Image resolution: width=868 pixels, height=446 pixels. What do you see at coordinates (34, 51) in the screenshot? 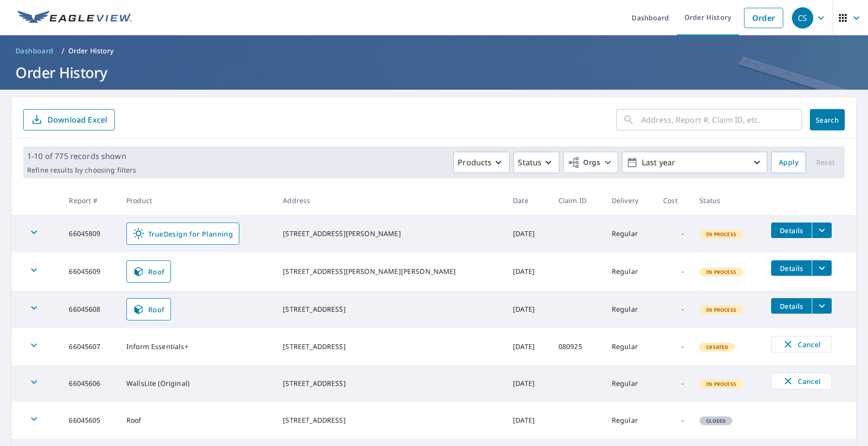
I see `a: Dashboard` at bounding box center [34, 51].